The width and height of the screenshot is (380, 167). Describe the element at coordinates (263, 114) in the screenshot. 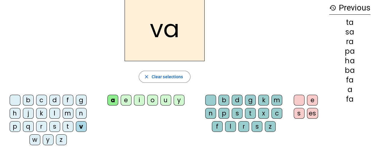

I see `div: x` at that location.